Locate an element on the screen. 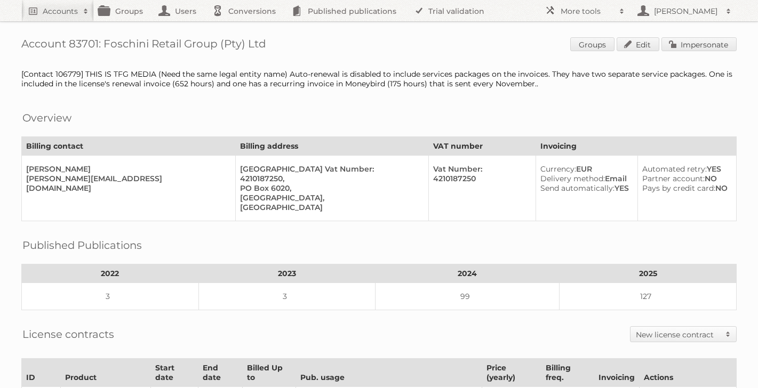 The width and height of the screenshot is (758, 388). span: Automated retry: is located at coordinates (674, 169).